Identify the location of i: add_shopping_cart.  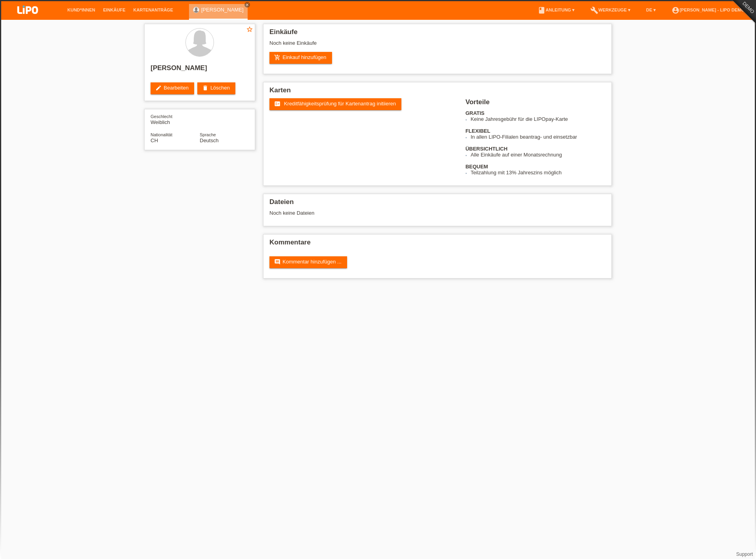
(277, 57).